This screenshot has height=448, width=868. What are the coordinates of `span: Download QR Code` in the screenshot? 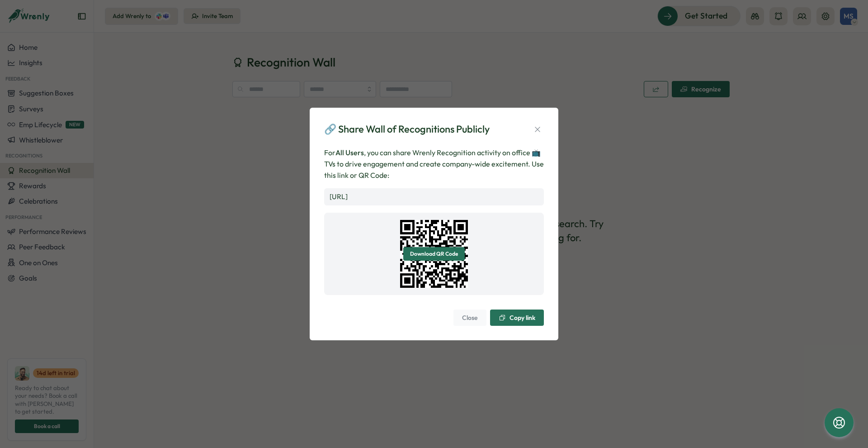 It's located at (434, 253).